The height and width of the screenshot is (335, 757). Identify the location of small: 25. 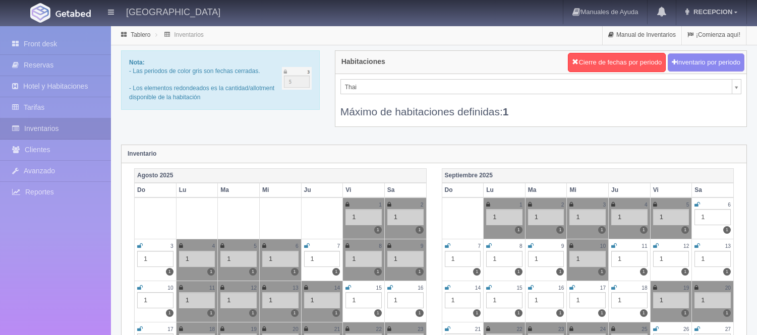
(644, 329).